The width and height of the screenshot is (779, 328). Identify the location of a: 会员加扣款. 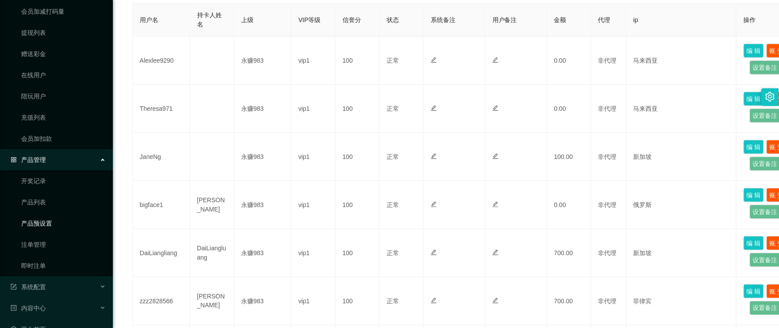
(63, 138).